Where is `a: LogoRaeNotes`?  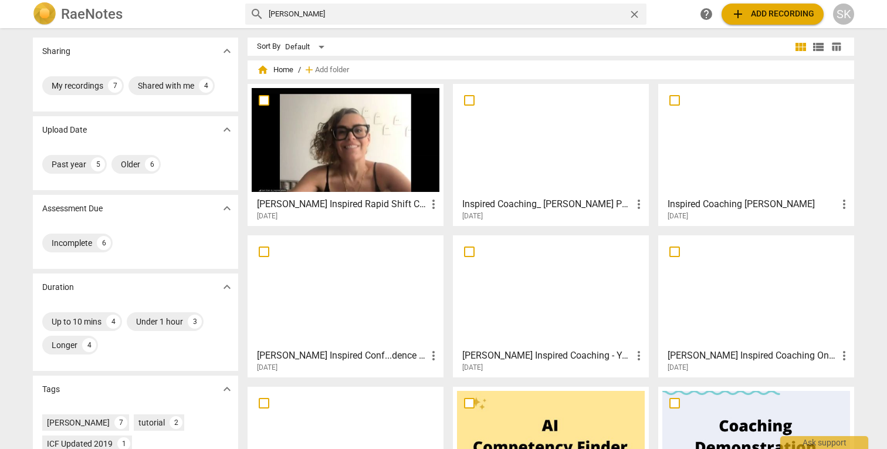 a: LogoRaeNotes is located at coordinates (134, 14).